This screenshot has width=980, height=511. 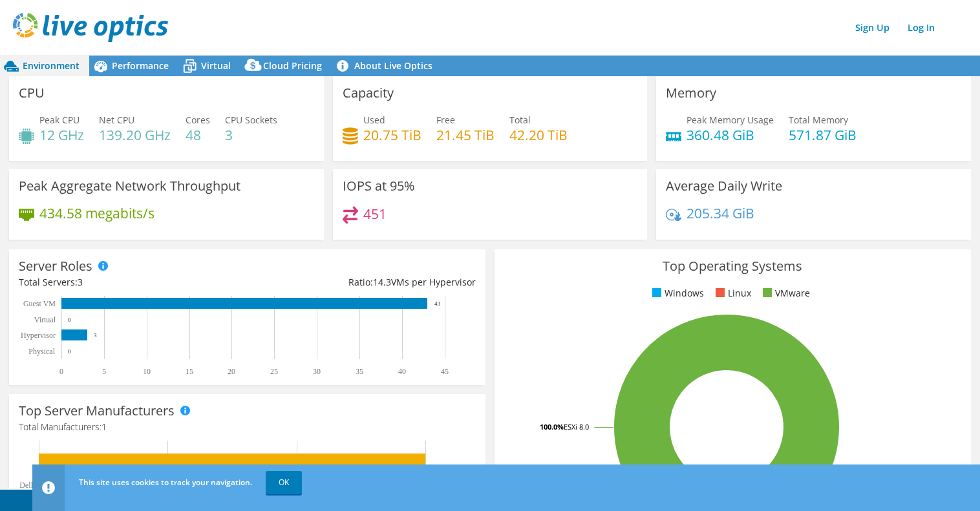 I want to click on text: 10, so click(x=147, y=372).